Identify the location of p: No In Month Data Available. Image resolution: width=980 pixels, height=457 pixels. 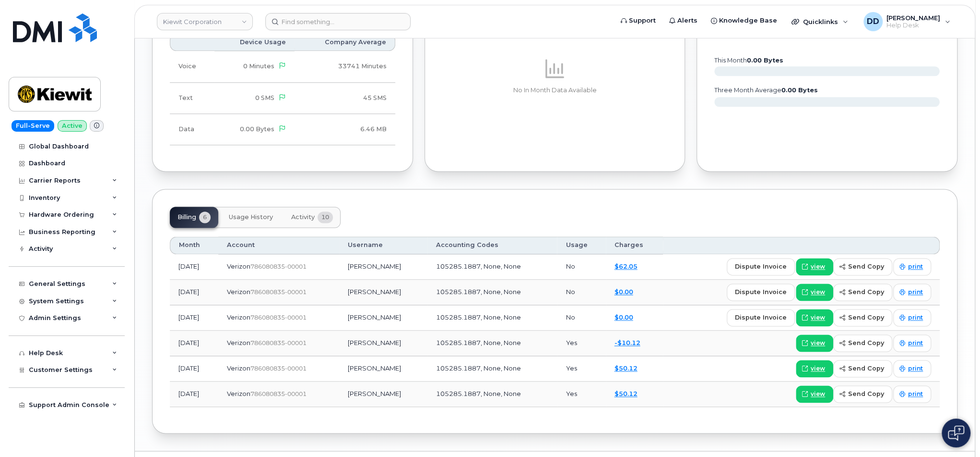
(555, 90).